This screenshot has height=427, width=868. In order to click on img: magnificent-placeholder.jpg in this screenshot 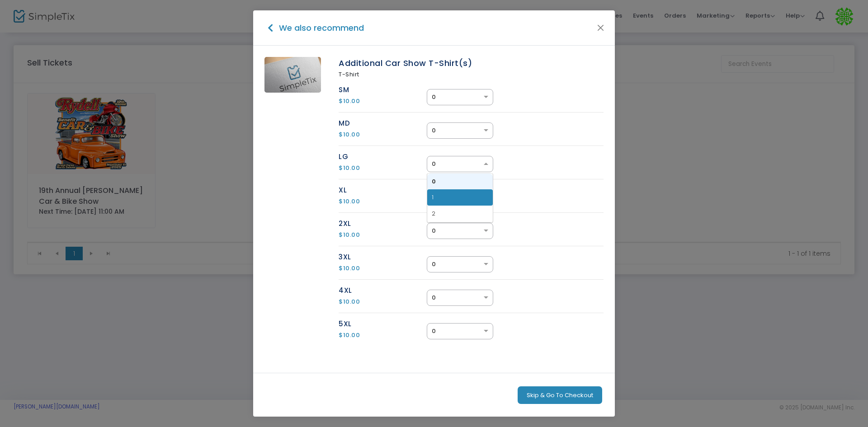, I will do `click(293, 75)`.